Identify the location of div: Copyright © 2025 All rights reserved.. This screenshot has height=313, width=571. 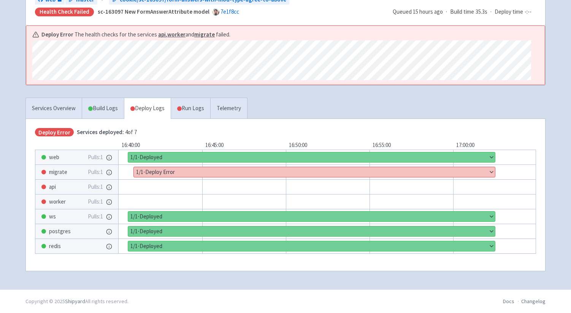
(77, 302).